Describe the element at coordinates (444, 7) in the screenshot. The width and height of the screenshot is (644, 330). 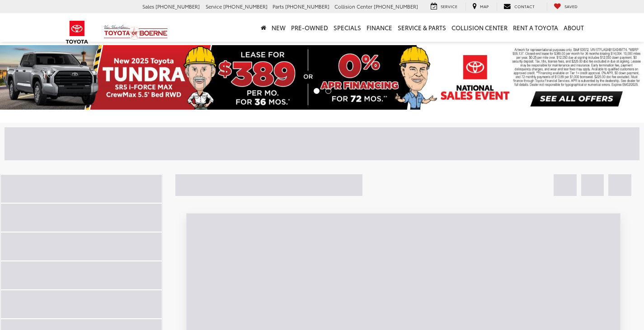
I see `a: Service` at that location.